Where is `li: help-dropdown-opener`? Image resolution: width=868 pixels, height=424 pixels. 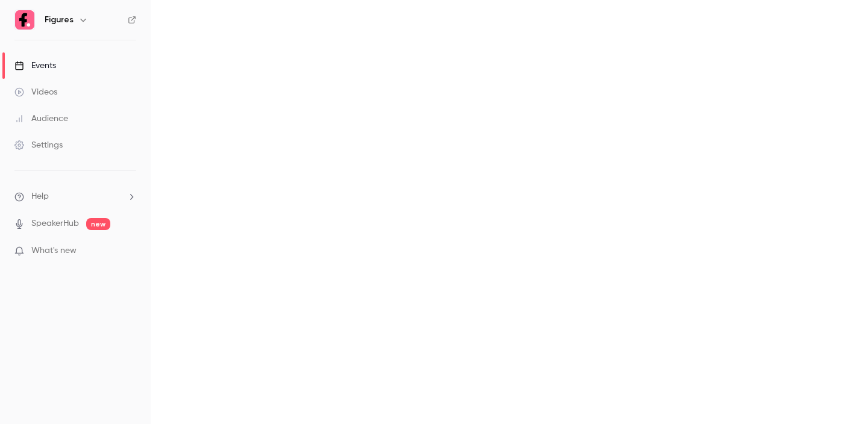
li: help-dropdown-opener is located at coordinates (76, 197).